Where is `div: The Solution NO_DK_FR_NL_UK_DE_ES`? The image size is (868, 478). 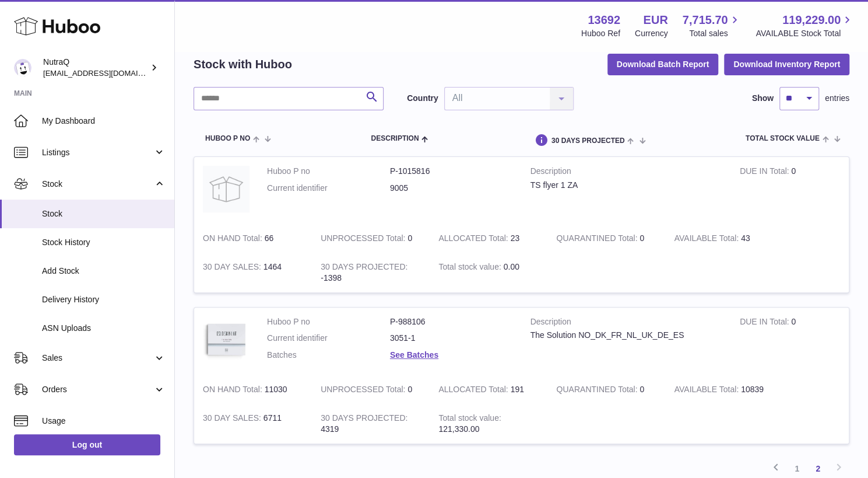
div: The Solution NO_DK_FR_NL_UK_DE_ES is located at coordinates (626, 335).